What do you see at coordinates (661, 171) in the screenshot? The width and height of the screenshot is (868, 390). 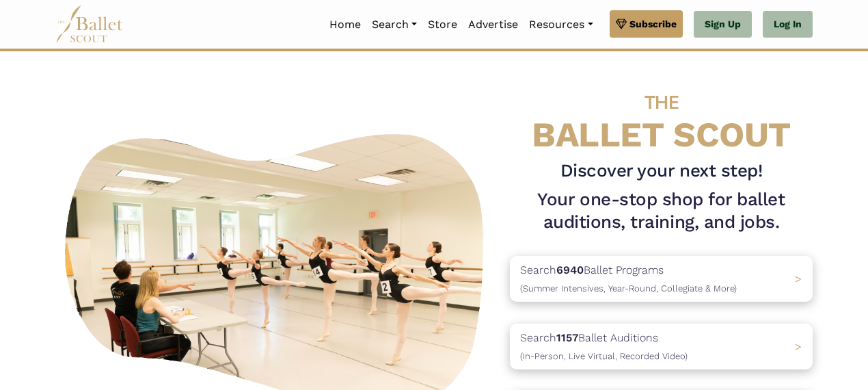 I see `h3: Discover your next step!` at bounding box center [661, 171].